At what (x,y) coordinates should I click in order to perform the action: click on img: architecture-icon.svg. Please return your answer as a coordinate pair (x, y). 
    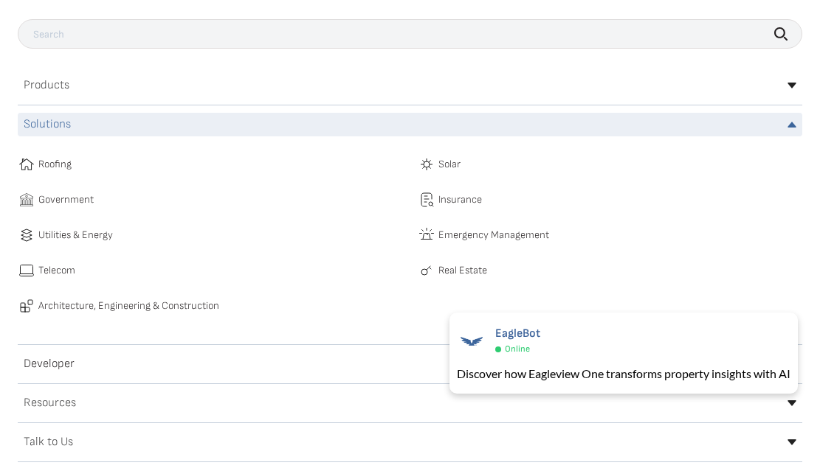
    Looking at the image, I should click on (27, 306).